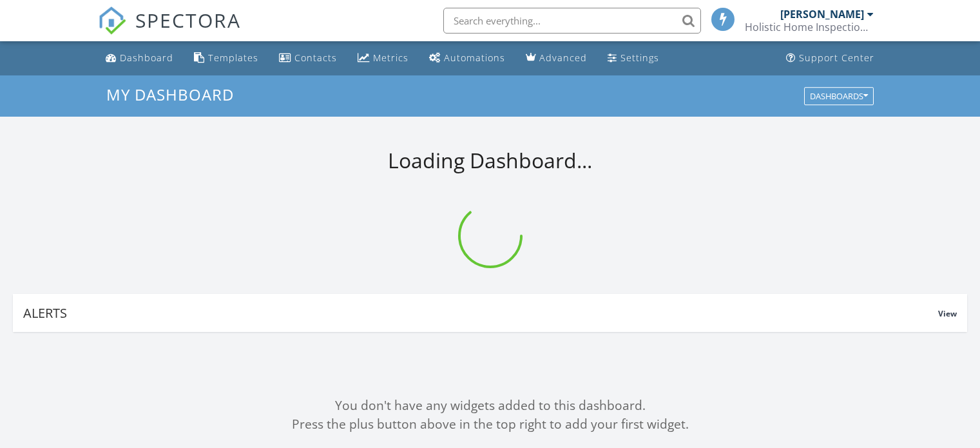 The width and height of the screenshot is (980, 448). What do you see at coordinates (556, 58) in the screenshot?
I see `a: Advanced` at bounding box center [556, 58].